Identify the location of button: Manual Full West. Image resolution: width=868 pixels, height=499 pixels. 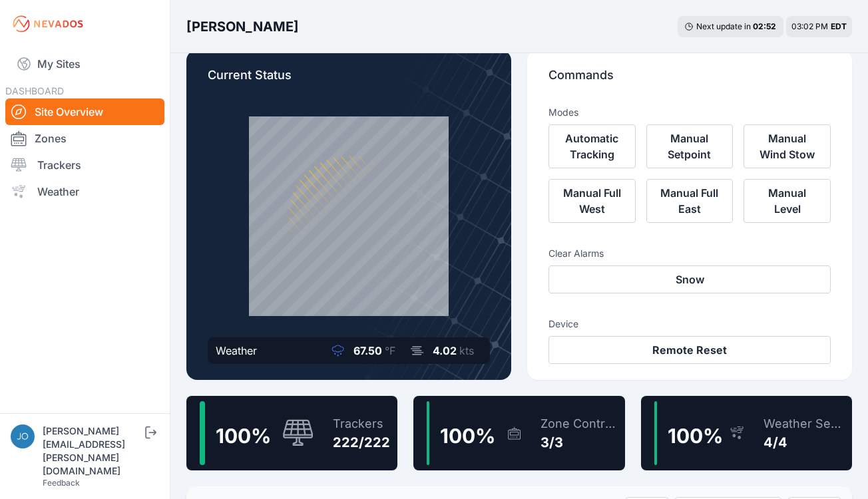
(592, 201).